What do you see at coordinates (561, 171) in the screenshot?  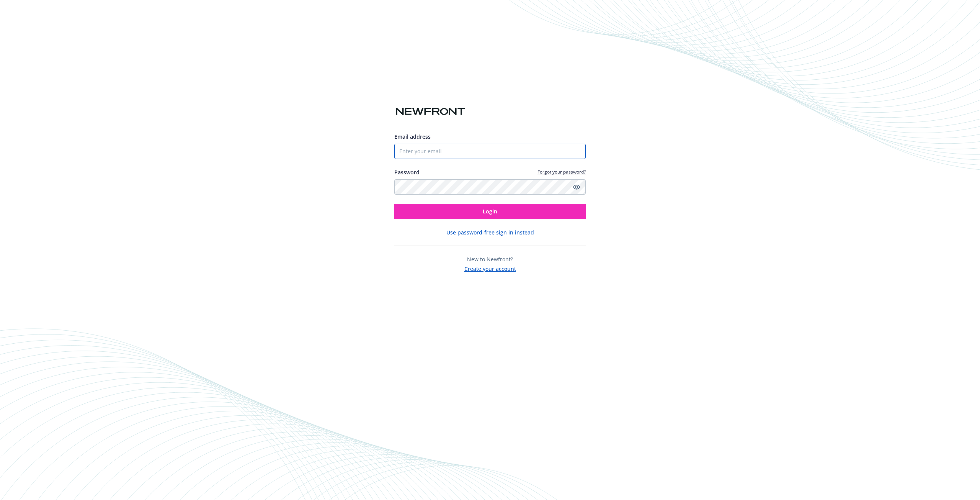 I see `a: Forgot your password?` at bounding box center [561, 171].